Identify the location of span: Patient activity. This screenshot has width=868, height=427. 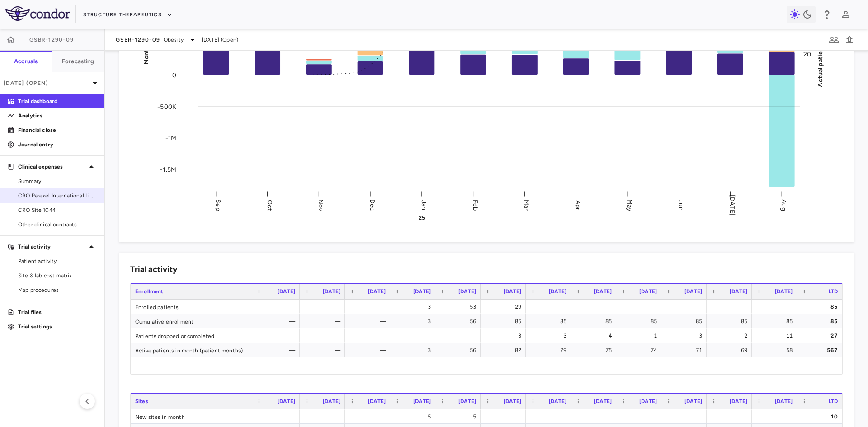
(58, 261).